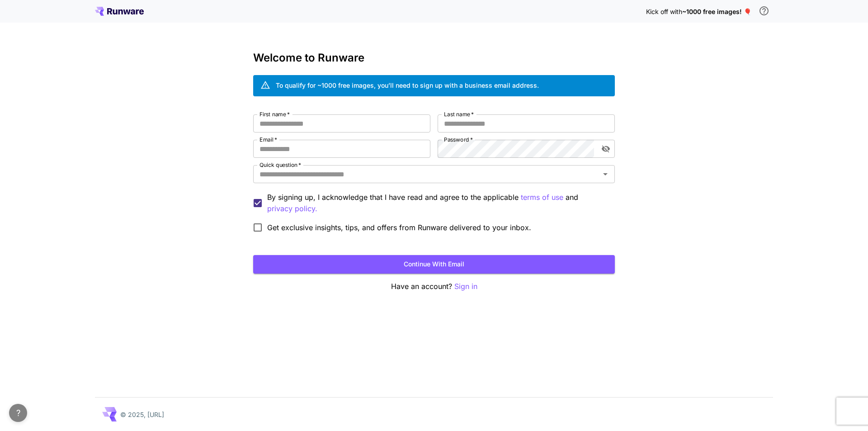  Describe the element at coordinates (434, 264) in the screenshot. I see `button: Continue with email` at that location.